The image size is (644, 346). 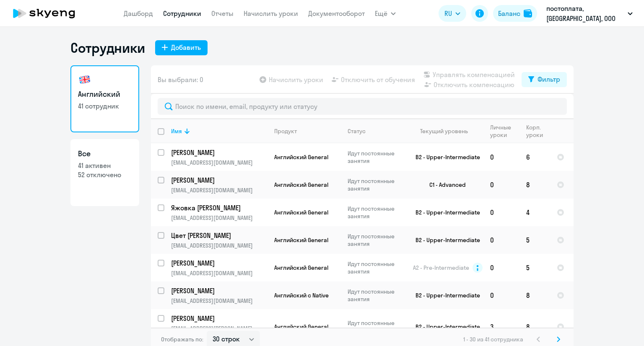 I want to click on p: 41 активен, so click(x=105, y=166).